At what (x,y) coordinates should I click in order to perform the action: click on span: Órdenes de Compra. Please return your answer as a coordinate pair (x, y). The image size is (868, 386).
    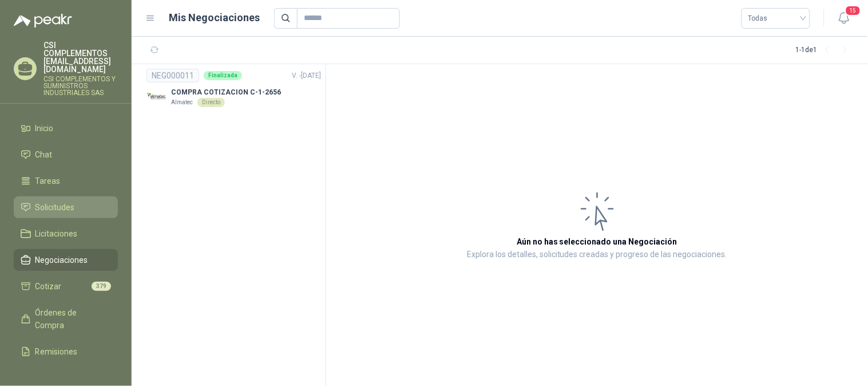
    Looking at the image, I should click on (71, 319).